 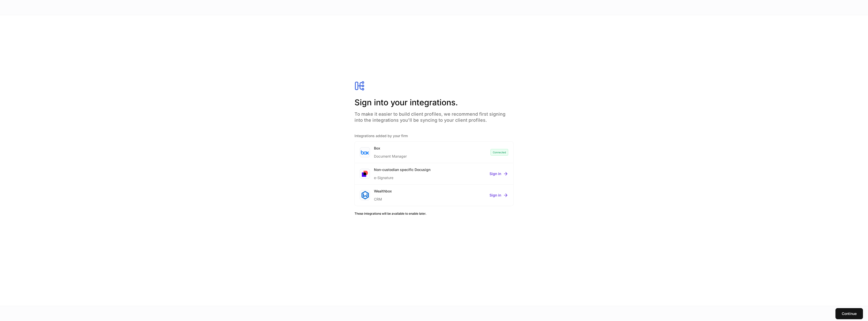 I want to click on div: Connected, so click(x=499, y=152).